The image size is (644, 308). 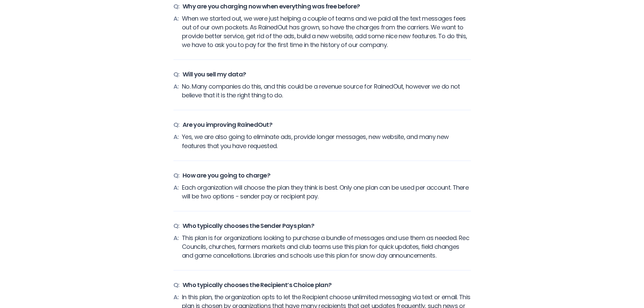 What do you see at coordinates (326, 32) in the screenshot?
I see `span: When we started out, we were just helping a couple of teams and we paid all the text messages fee...` at bounding box center [326, 32].